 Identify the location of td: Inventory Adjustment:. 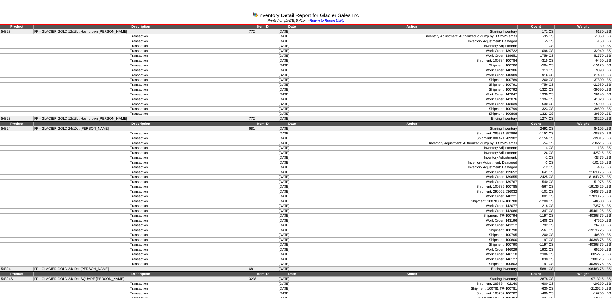
(412, 158).